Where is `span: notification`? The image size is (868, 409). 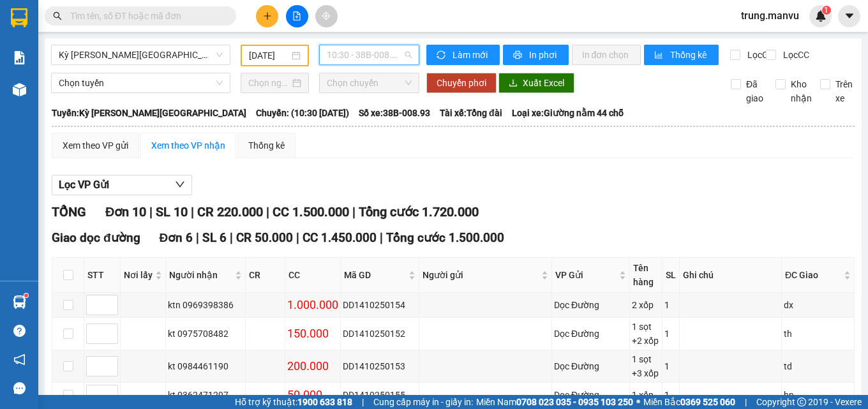
span: notification is located at coordinates (19, 359).